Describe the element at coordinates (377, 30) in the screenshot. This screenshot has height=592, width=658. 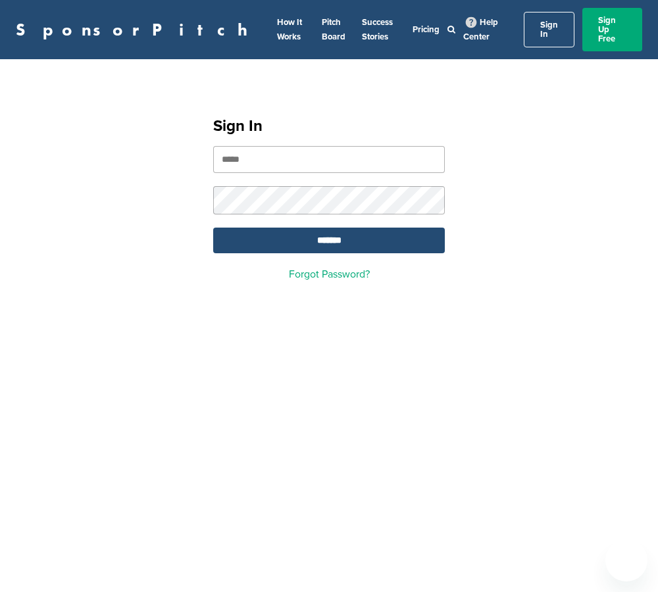
I see `a: Success Stories` at that location.